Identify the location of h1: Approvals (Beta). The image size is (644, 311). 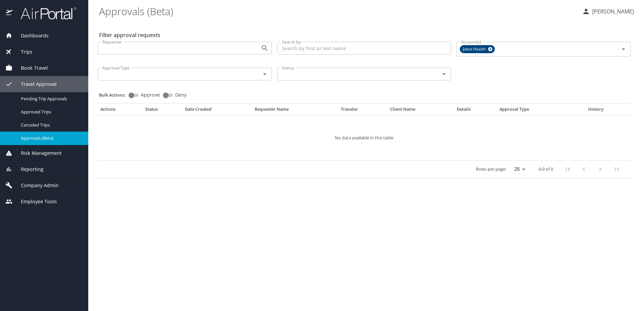
(338, 12).